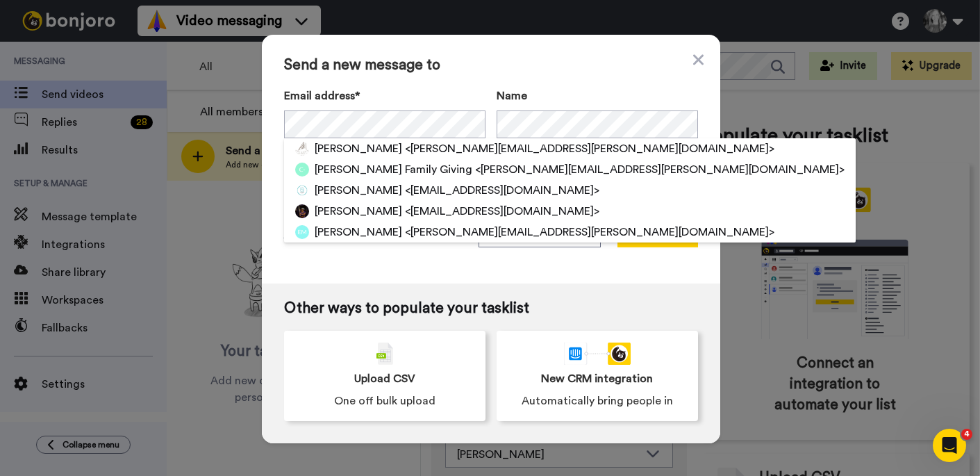  I want to click on span: Upload CSV, so click(385, 379).